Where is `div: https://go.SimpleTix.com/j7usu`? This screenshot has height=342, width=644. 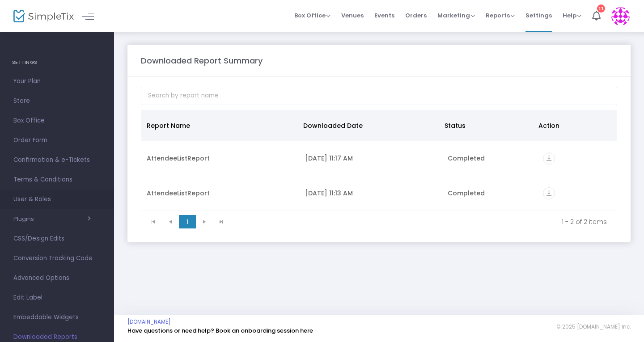 div: https://go.SimpleTix.com/j7usu is located at coordinates (577, 193).